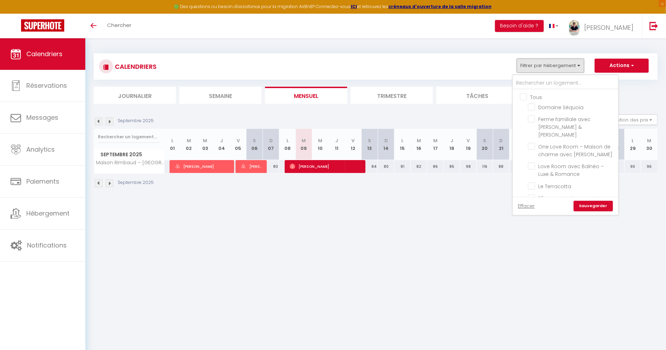  Describe the element at coordinates (485, 166) in the screenshot. I see `div: 116` at that location.